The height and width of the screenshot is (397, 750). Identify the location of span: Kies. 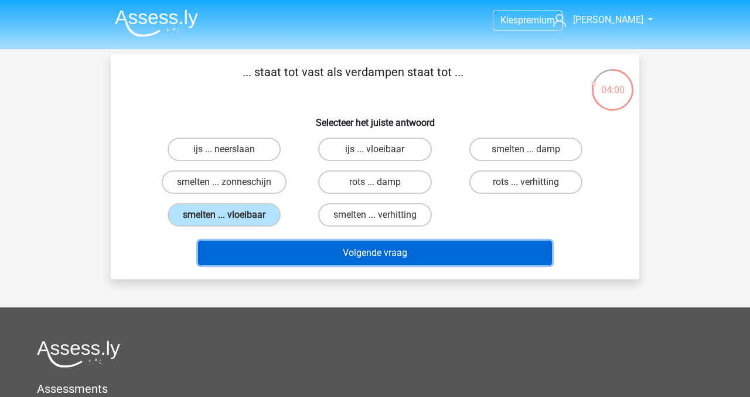
(509, 20).